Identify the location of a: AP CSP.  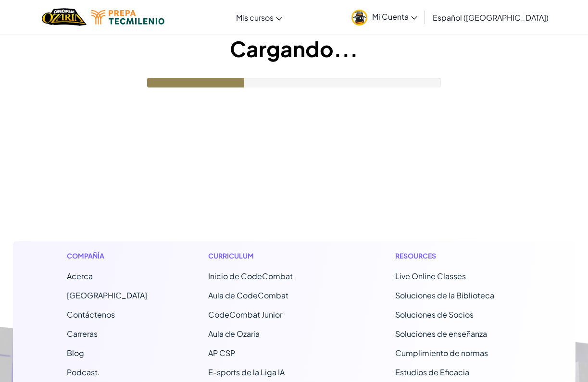
(222, 353).